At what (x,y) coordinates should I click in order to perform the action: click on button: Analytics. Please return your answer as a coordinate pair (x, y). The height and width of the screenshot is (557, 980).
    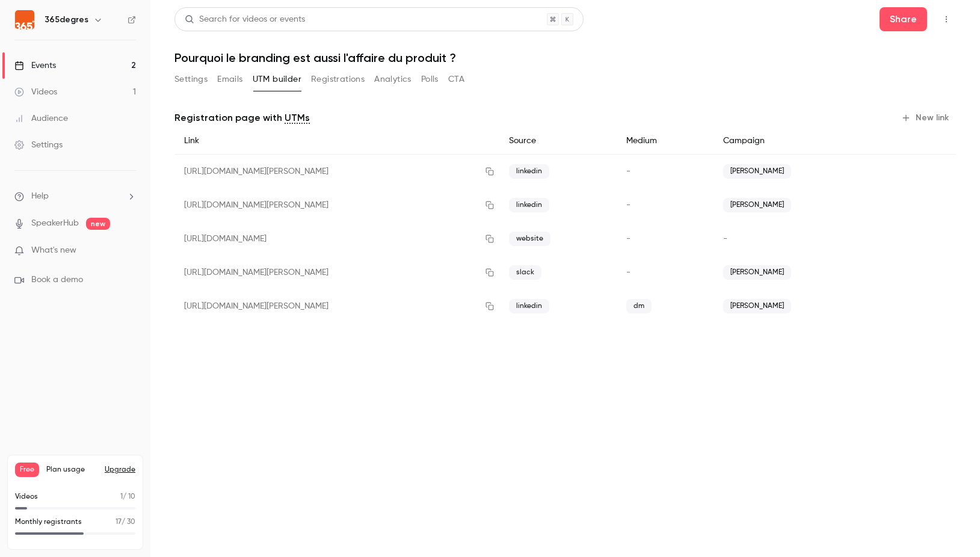
    Looking at the image, I should click on (393, 79).